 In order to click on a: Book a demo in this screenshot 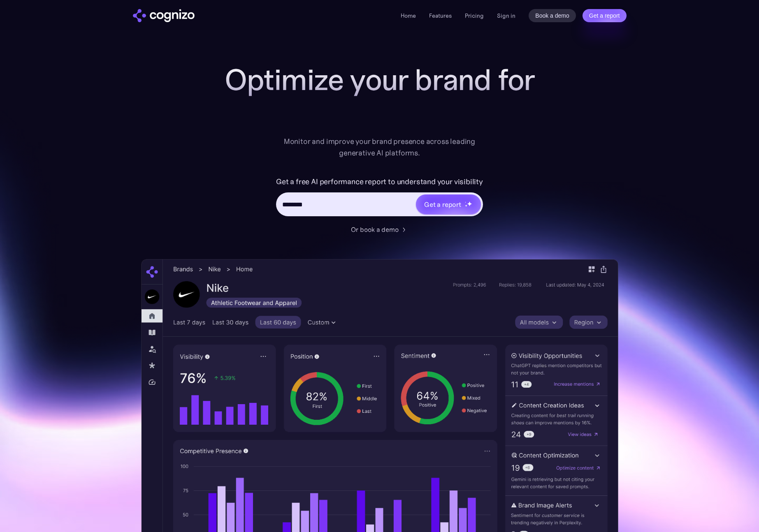, I will do `click(552, 16)`.